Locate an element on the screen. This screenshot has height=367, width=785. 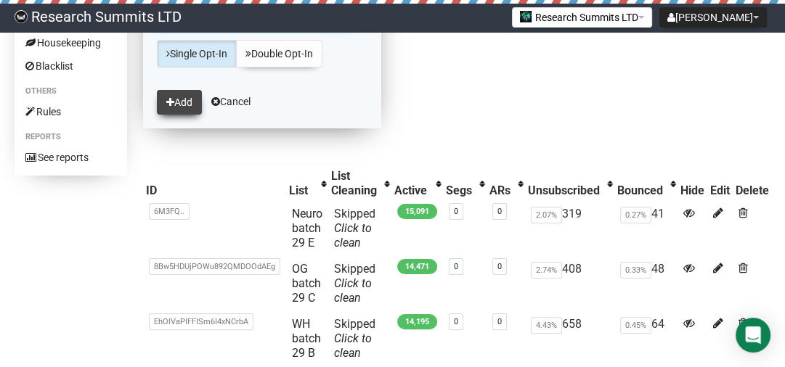
th: Edit: No sort applied, sorting is disabled is located at coordinates (719, 184).